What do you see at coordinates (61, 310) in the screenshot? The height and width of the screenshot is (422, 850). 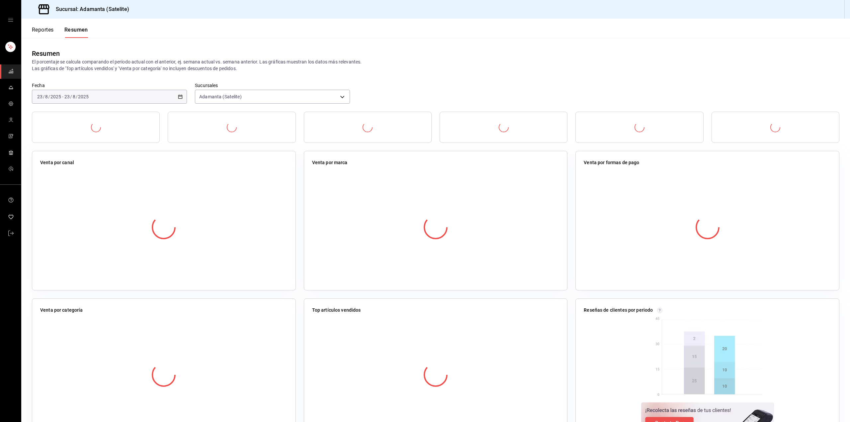 I see `p: Venta por categoría` at bounding box center [61, 310].